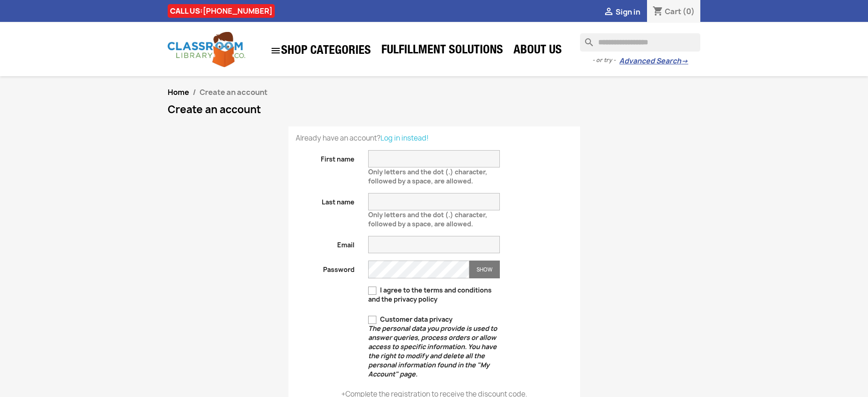 This screenshot has width=868, height=397. What do you see at coordinates (207, 49) in the screenshot?
I see `img: Classroom Library Company` at bounding box center [207, 49].